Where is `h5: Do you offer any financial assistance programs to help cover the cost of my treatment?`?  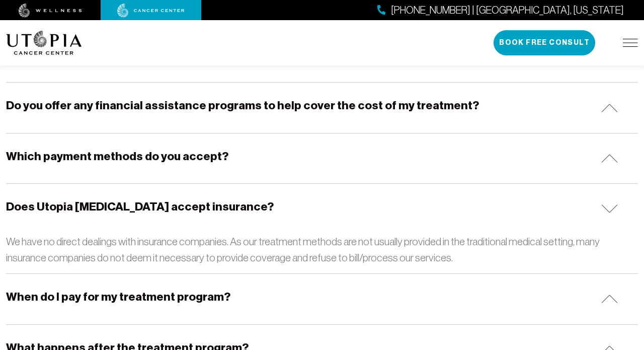
h5: Do you offer any financial assistance programs to help cover the cost of my treatment? is located at coordinates (243, 105).